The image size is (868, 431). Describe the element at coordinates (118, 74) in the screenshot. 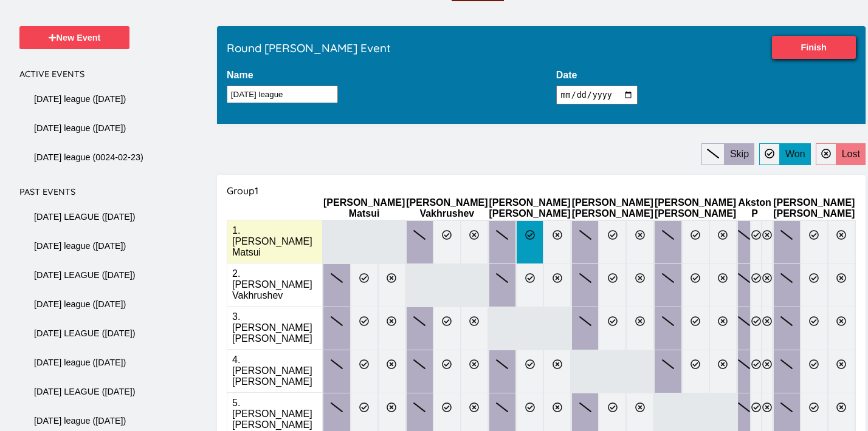

I see `h3: Active Events` at that location.